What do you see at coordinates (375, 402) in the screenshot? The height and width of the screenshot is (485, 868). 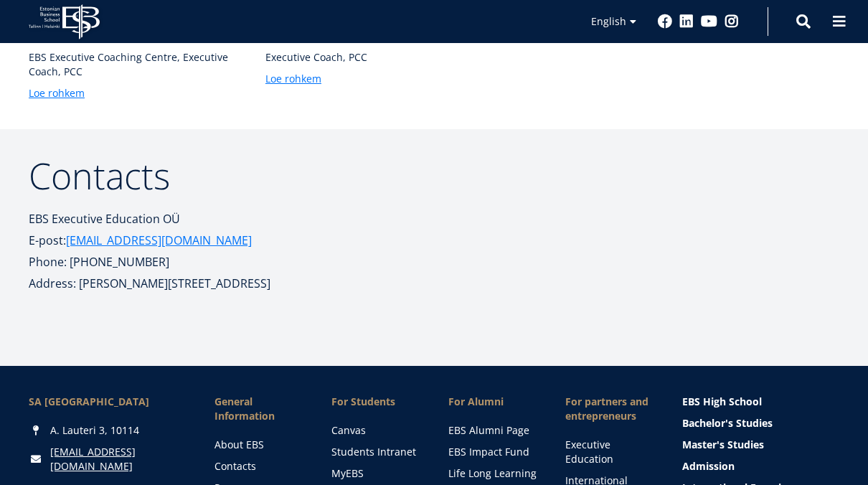 I see `a: For Students` at bounding box center [375, 402].